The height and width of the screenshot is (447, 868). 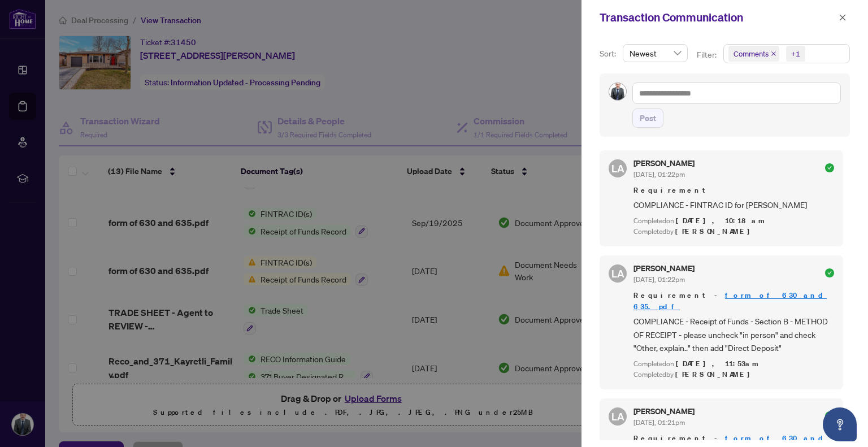 I want to click on span: Newest, so click(x=655, y=53).